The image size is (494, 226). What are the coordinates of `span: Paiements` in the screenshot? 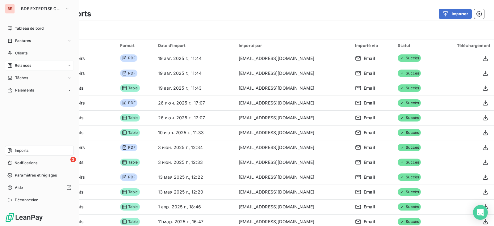 It's located at (24, 90).